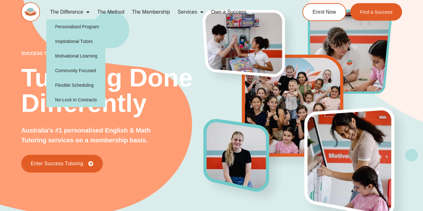 The width and height of the screenshot is (423, 211). Describe the element at coordinates (228, 12) in the screenshot. I see `a: Own a Success` at that location.